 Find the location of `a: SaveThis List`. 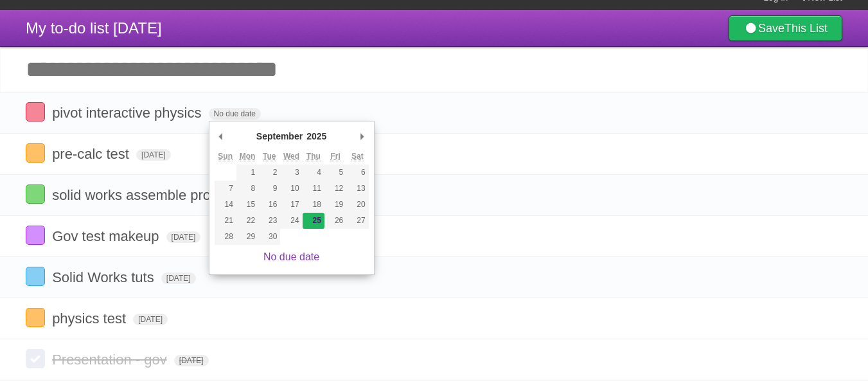

a: SaveThis List is located at coordinates (785, 28).